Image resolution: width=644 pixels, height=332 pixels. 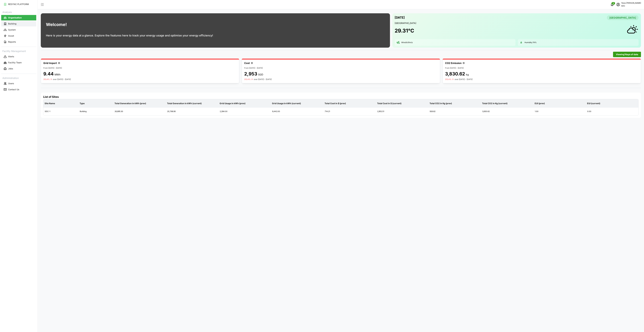 What do you see at coordinates (247, 63) in the screenshot?
I see `p: Cost` at bounding box center [247, 63].